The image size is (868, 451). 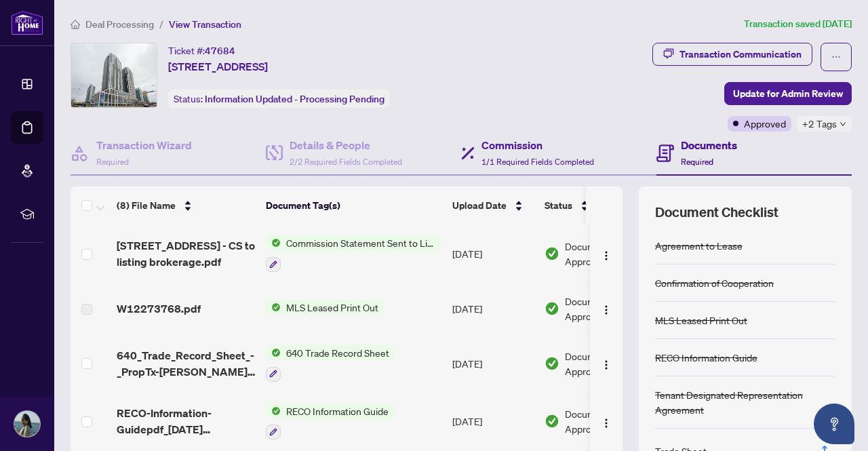 I want to click on button: Status Icon640 Trade Record Sheet, so click(x=330, y=363).